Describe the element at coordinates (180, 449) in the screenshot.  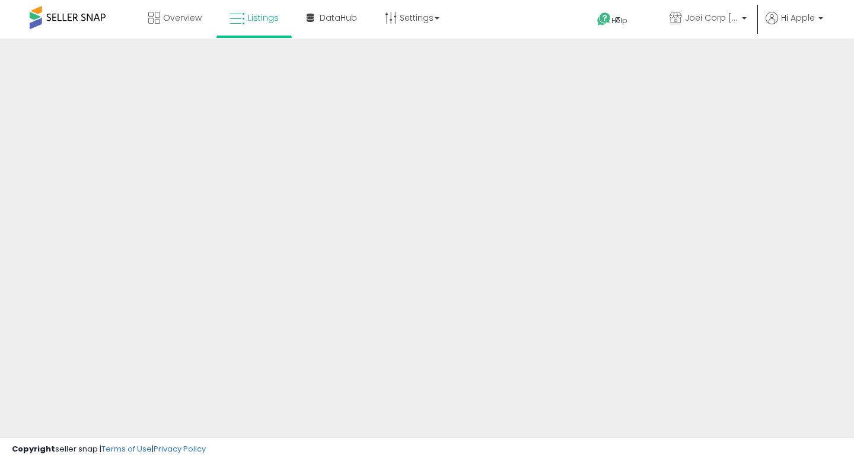
I see `a: Privacy Policy` at that location.